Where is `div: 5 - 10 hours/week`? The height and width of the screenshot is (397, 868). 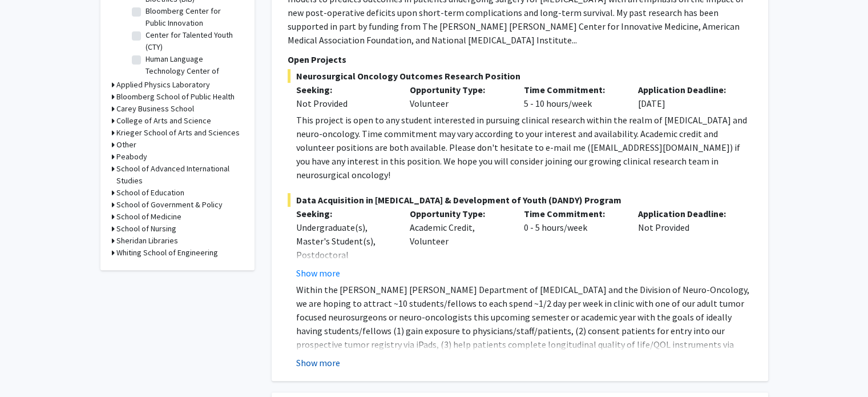 div: 5 - 10 hours/week is located at coordinates (572, 96).